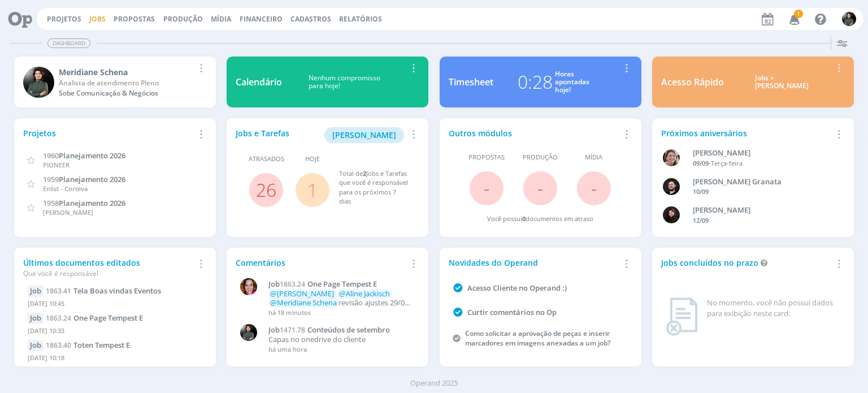 This screenshot has width=868, height=393. What do you see at coordinates (540, 157) in the screenshot?
I see `span: Produção` at bounding box center [540, 157].